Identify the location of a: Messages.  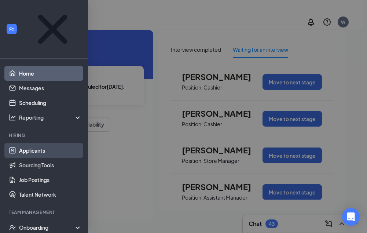
(50, 88).